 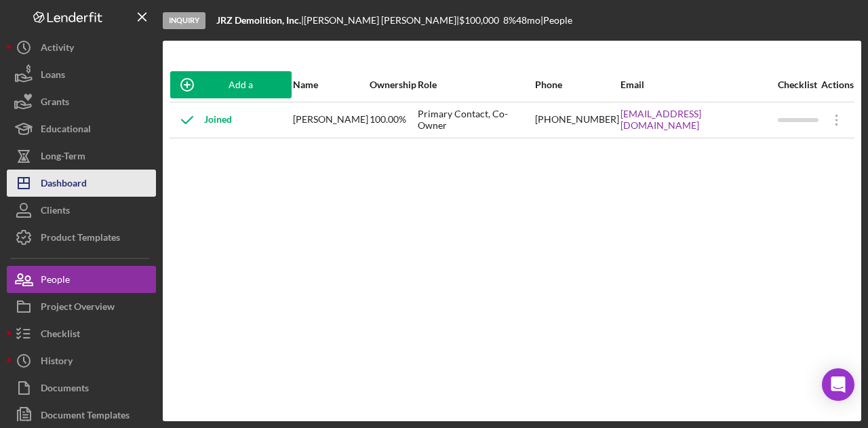 I want to click on div: Long-Term, so click(x=63, y=157).